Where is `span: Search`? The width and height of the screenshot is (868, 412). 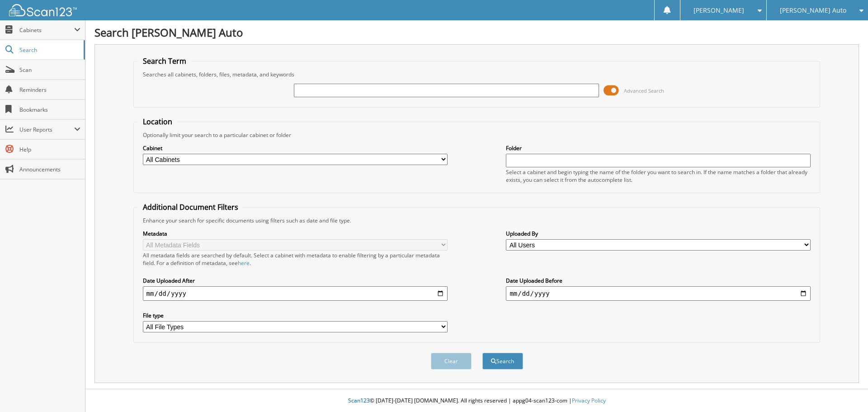 span: Search is located at coordinates (50, 50).